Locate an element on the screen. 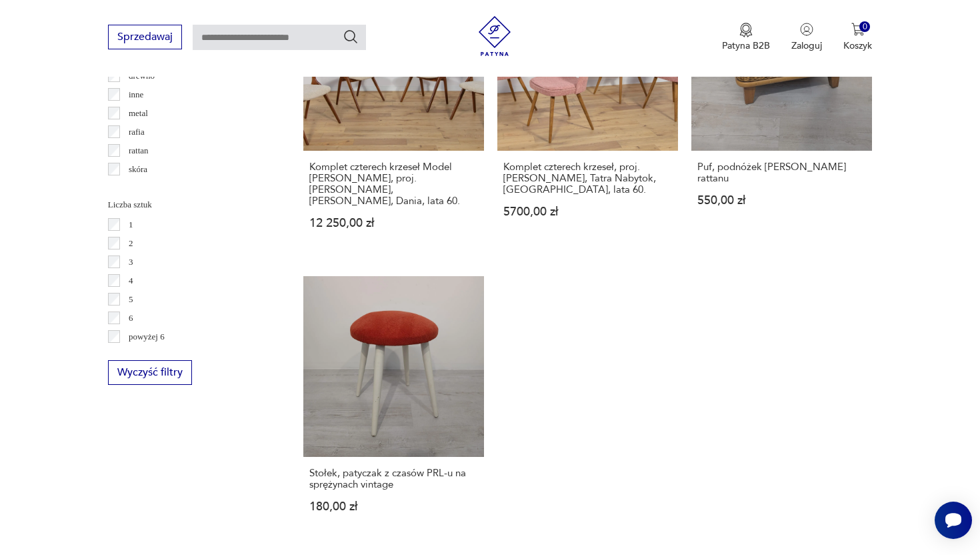 The height and width of the screenshot is (555, 980). p: metal is located at coordinates (138, 113).